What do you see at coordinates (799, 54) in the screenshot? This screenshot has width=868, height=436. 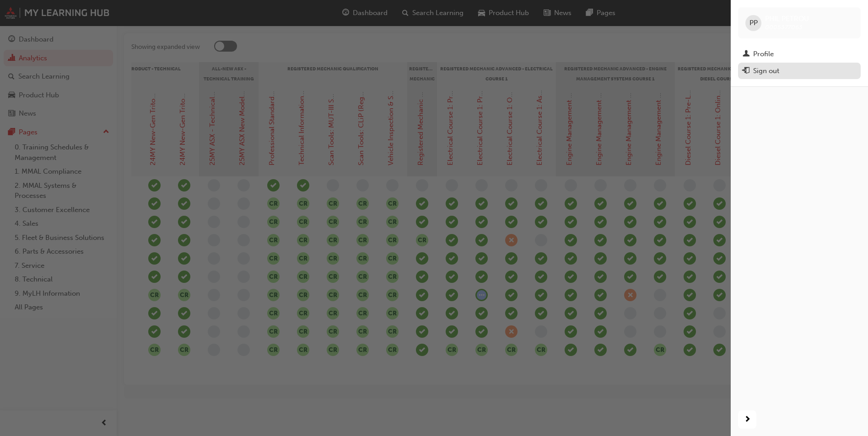 I see `a: Profile` at bounding box center [799, 54].